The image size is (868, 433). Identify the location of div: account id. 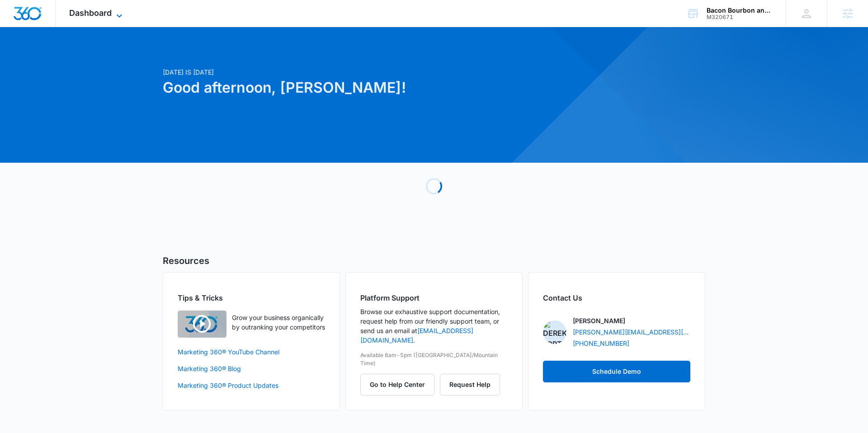
(739, 17).